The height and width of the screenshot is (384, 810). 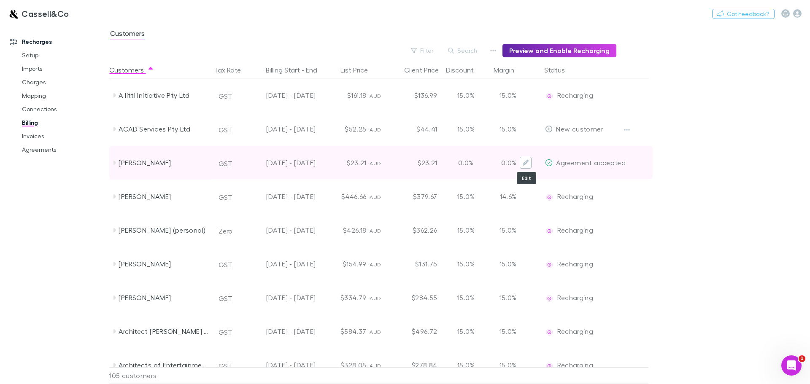 What do you see at coordinates (509, 70) in the screenshot?
I see `div: Margin` at bounding box center [509, 70].